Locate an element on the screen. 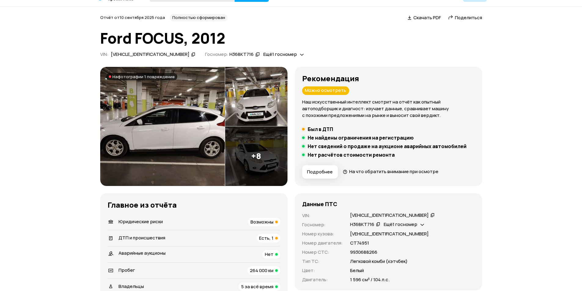 This screenshot has width=582, height=291. p: 9930688266 is located at coordinates (364, 252).